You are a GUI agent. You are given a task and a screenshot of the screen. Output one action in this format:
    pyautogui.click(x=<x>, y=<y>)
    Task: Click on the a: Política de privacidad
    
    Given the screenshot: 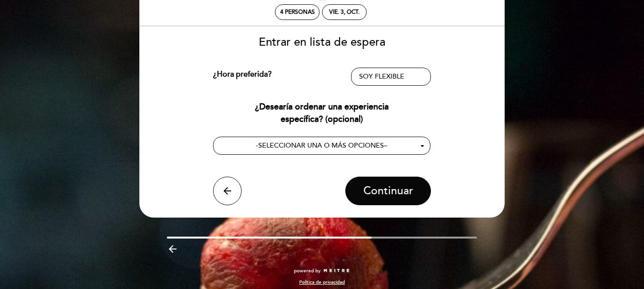 What is the action you would take?
    pyautogui.click(x=322, y=282)
    